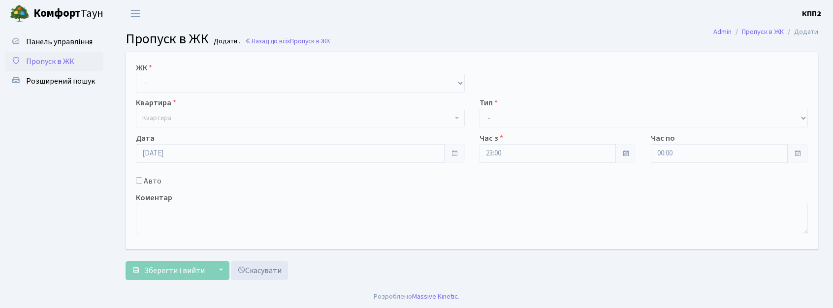 The width and height of the screenshot is (833, 308). I want to click on img: logo.png, so click(20, 14).